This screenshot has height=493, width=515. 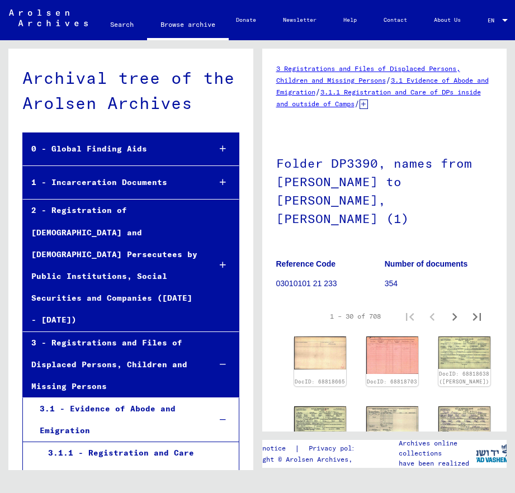 I want to click on a: DocID: 68818665, so click(x=320, y=381).